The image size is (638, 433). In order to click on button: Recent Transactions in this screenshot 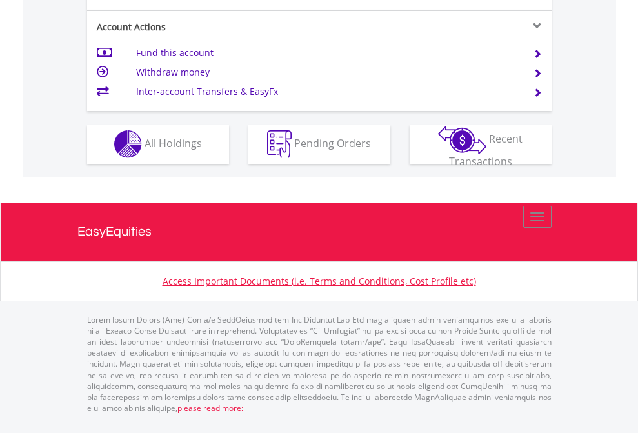, I will do `click(480, 144)`.